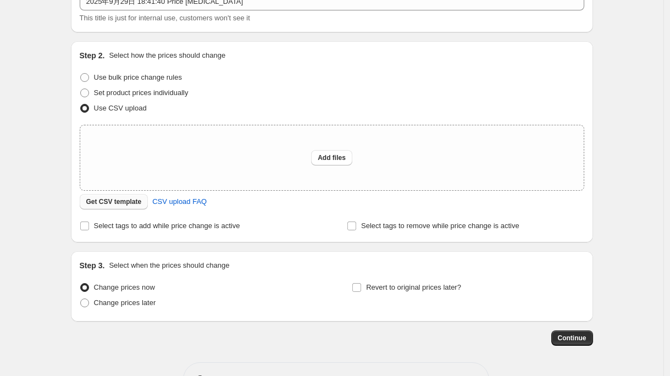  Describe the element at coordinates (165, 18) in the screenshot. I see `span: This title is just for internal use, customers won't see it` at that location.